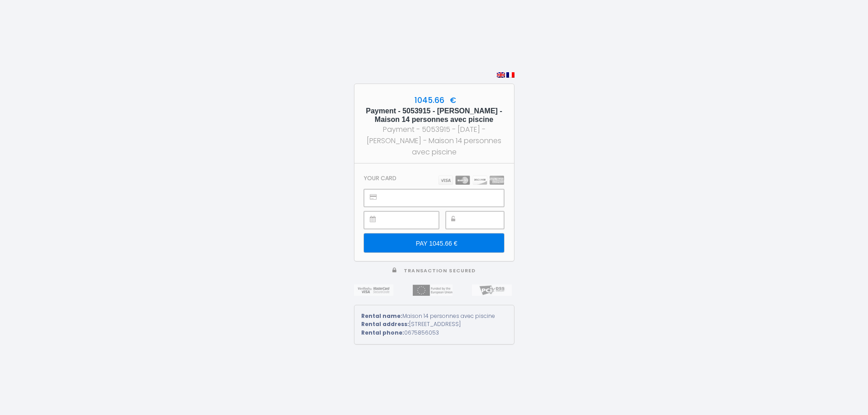  Describe the element at coordinates (380, 178) in the screenshot. I see `h3: Your card` at that location.